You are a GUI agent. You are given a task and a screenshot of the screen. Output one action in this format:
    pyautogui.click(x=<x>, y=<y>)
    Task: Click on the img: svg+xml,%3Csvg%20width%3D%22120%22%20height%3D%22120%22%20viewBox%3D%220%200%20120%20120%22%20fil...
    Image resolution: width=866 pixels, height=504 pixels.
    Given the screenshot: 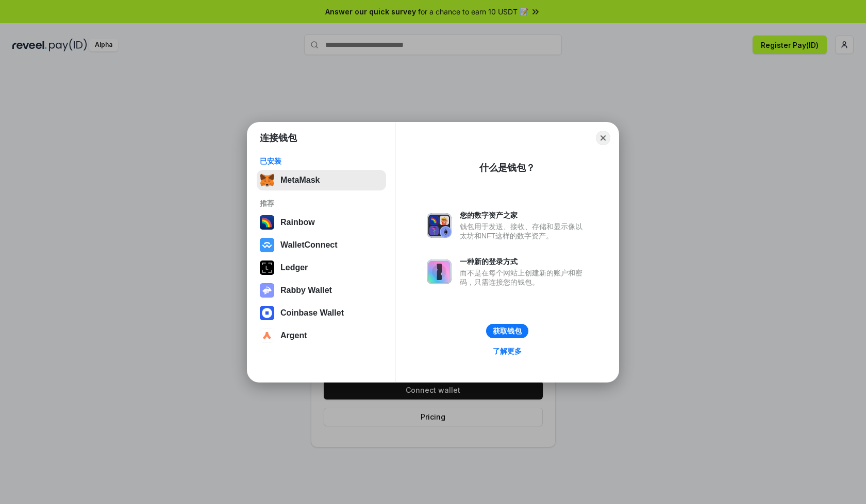 What is the action you would take?
    pyautogui.click(x=267, y=222)
    